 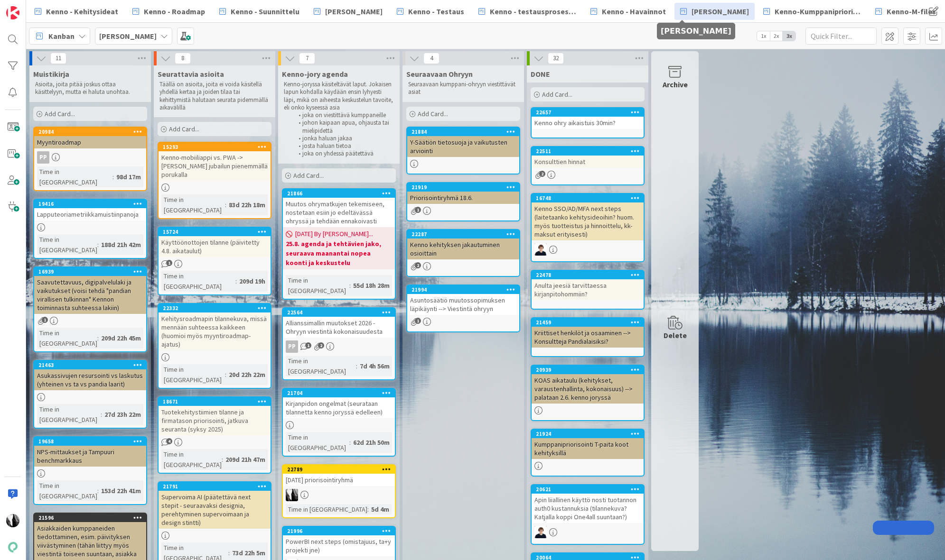 I want to click on a: 22287Kenno kehityksen jakautuminen osioittain, so click(x=463, y=253).